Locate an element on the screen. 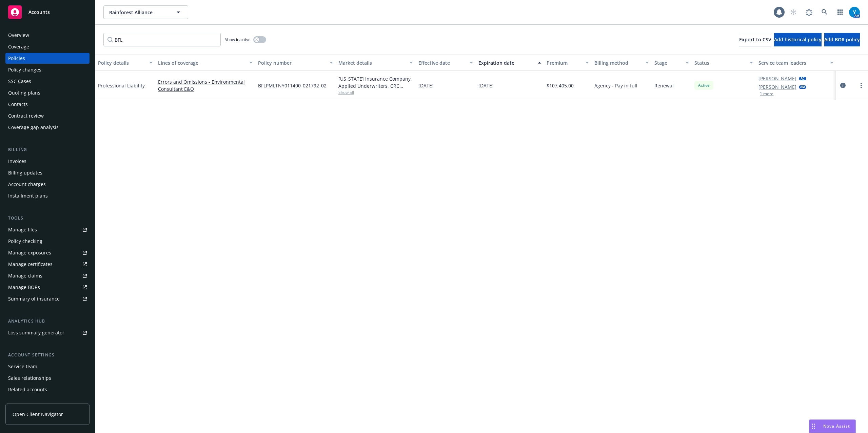  span: Manage exposures is located at coordinates (47, 253).